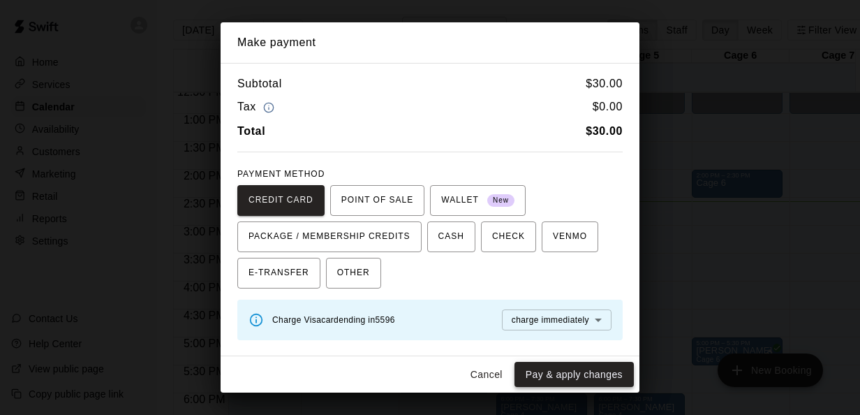  What do you see at coordinates (330, 237) in the screenshot?
I see `span: PACKAGE / MEMBERSHIP CREDITS` at bounding box center [330, 237].